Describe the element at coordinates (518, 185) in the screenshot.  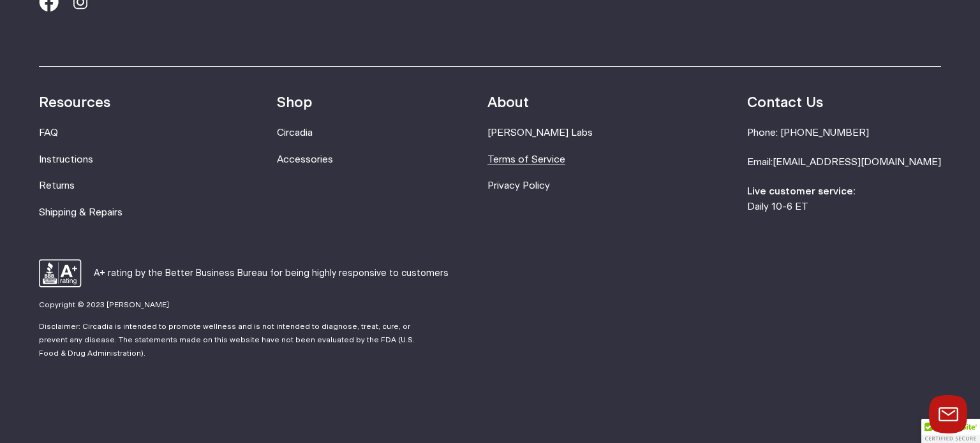
I see `a: Privacy Policy` at that location.